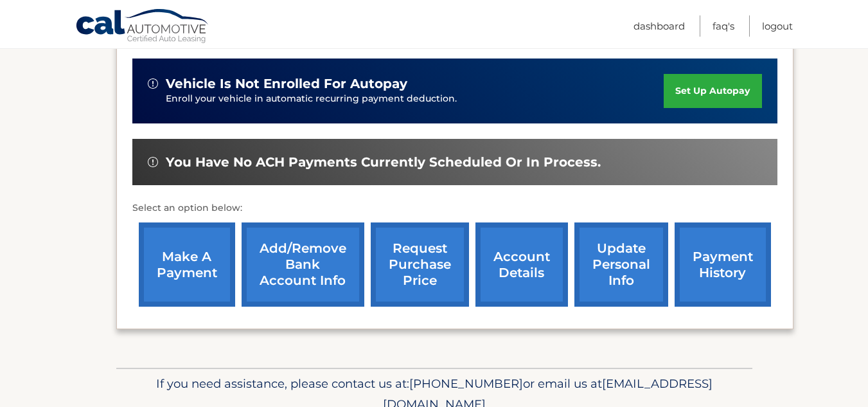  Describe the element at coordinates (187, 264) in the screenshot. I see `a: make a payment` at that location.